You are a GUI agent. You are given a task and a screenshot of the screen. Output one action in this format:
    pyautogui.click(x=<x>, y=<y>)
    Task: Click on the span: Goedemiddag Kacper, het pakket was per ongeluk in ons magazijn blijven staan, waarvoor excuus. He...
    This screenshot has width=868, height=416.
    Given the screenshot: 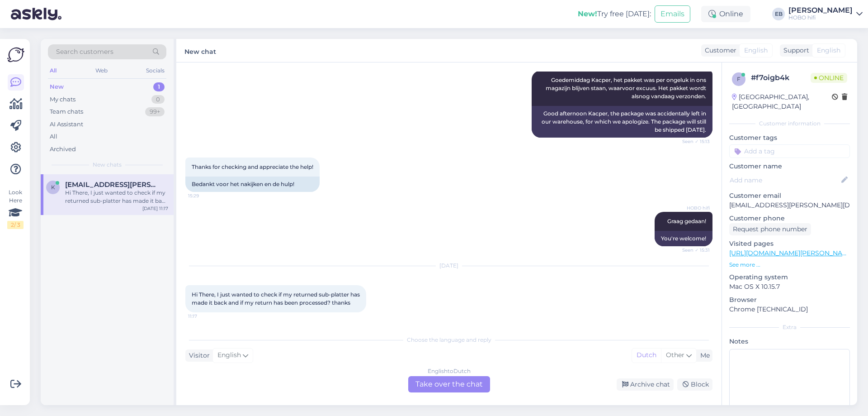 What is the action you would take?
    pyautogui.click(x=626, y=88)
    